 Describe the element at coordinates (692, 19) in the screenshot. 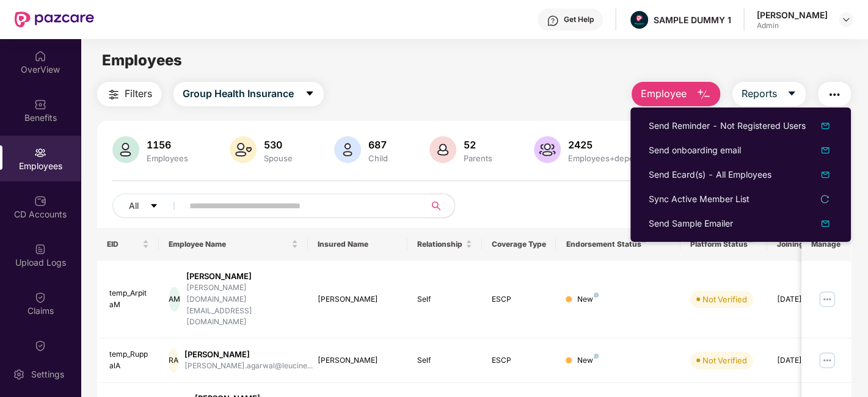

I see `div: SAMPLE DUMMY 1` at that location.